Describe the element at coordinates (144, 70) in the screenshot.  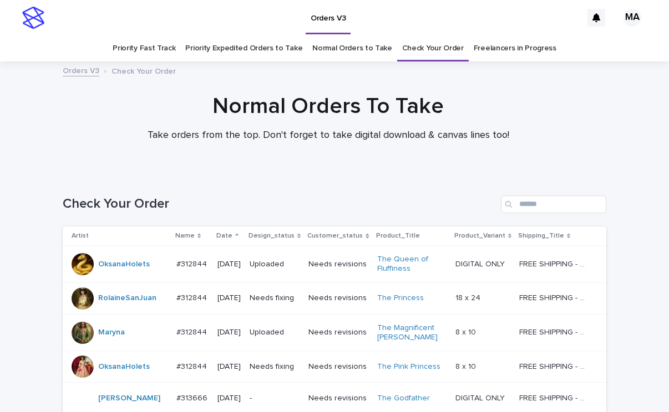
I see `p: Check Your Order` at that location.